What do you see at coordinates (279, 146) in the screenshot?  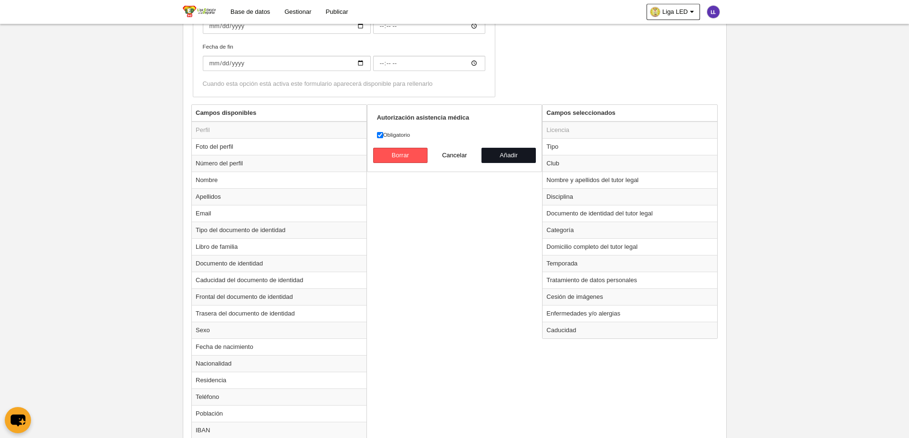 I see `td: Foto del perfil` at bounding box center [279, 146].